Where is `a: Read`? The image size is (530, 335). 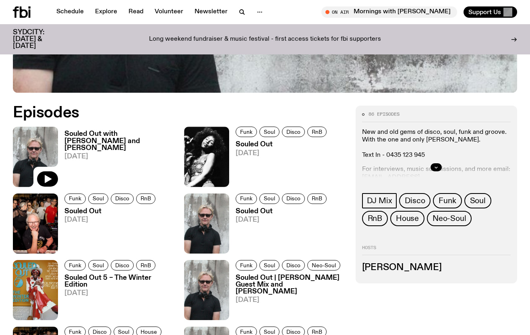 a: Read is located at coordinates (136, 12).